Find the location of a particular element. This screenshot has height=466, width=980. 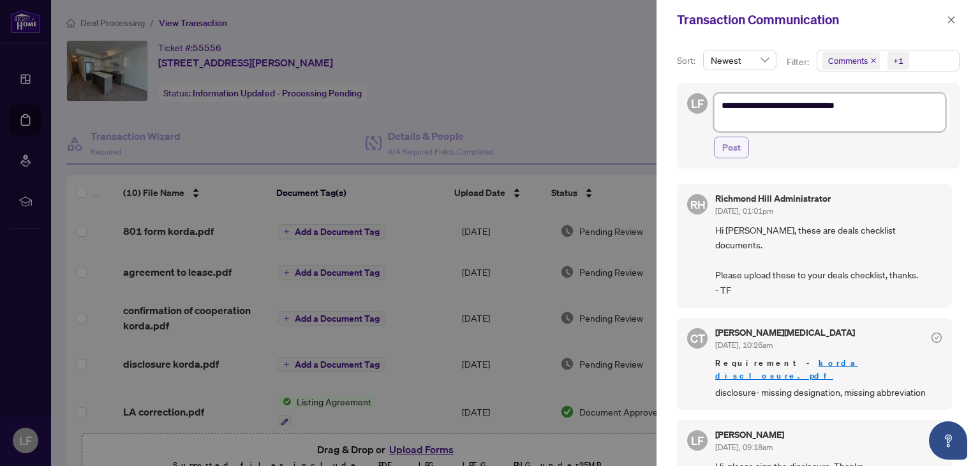

button: Post is located at coordinates (732, 148).